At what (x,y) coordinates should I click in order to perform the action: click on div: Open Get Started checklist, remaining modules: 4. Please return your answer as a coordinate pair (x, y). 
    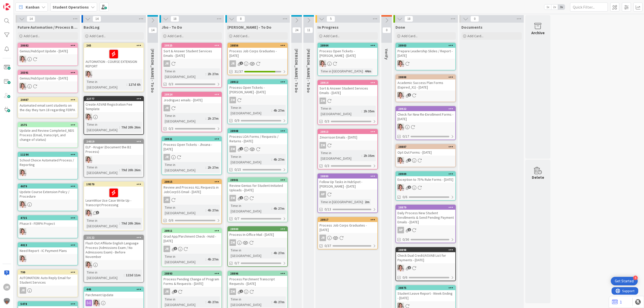
    Looking at the image, I should click on (624, 281).